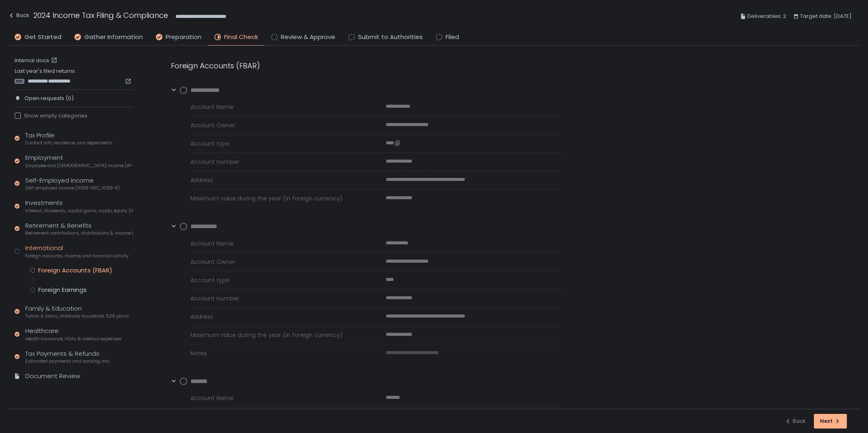 The width and height of the screenshot is (868, 433). I want to click on span: Open requests (0), so click(49, 98).